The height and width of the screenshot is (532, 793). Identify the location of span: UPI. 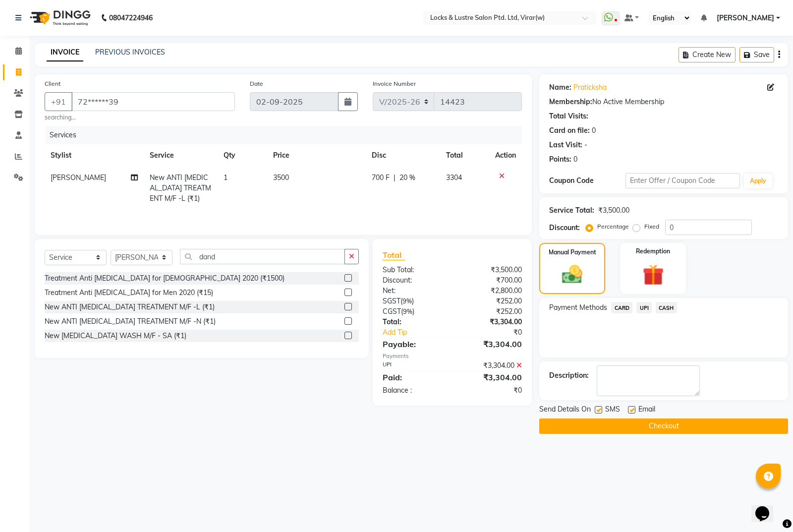
(644, 308).